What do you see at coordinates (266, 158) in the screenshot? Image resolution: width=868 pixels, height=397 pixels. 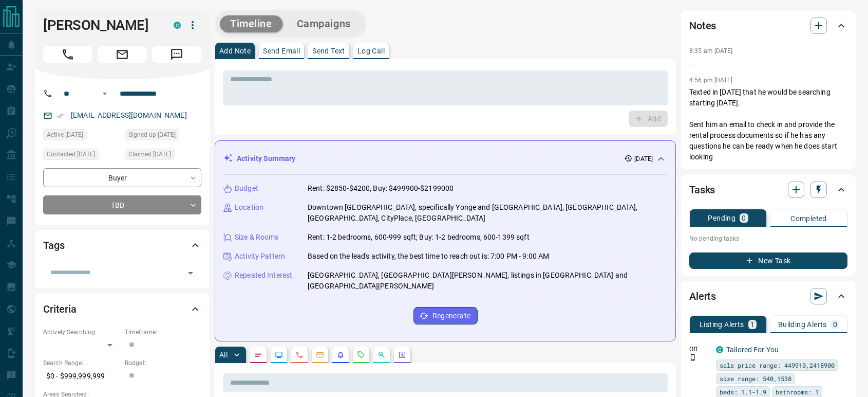 I see `p: Activity Summary` at bounding box center [266, 158].